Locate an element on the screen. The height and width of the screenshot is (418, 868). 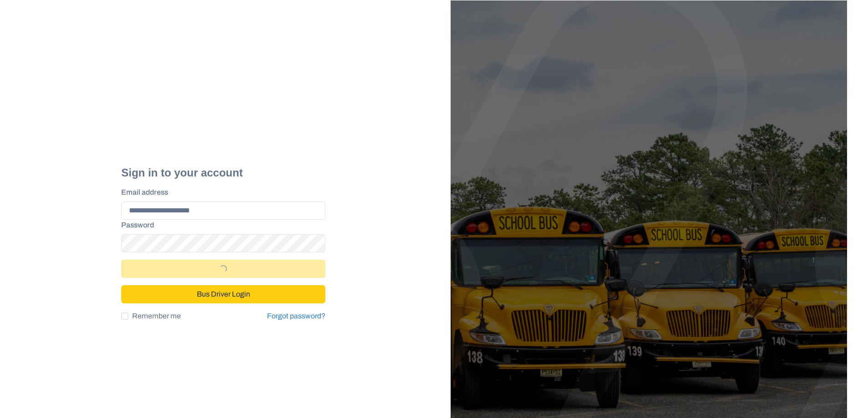
h2: Sign in to your account is located at coordinates (224, 173).